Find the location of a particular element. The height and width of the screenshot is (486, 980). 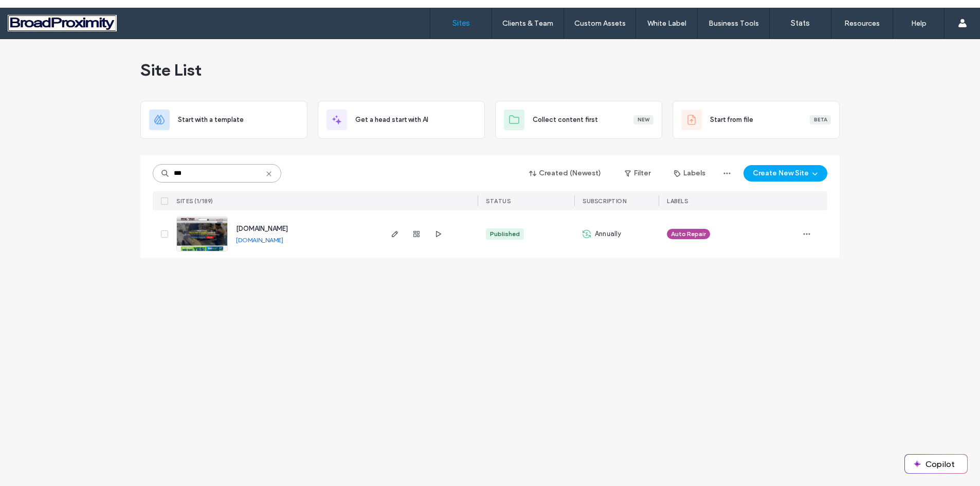

button: Created (Newest) is located at coordinates (565, 173).